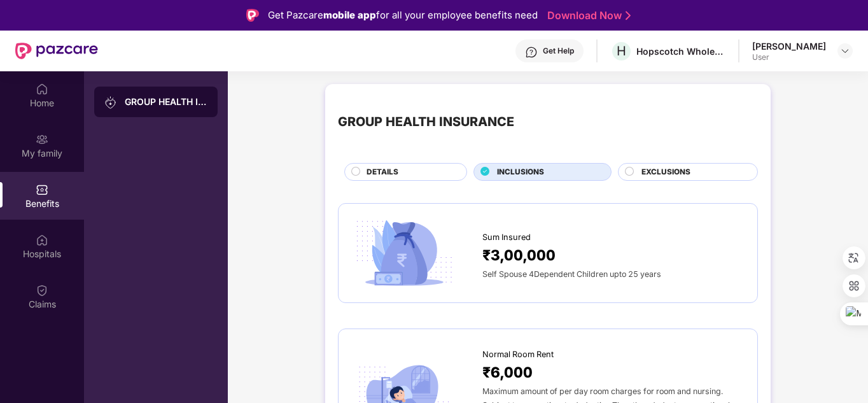 The image size is (868, 403). I want to click on img: svg+xml;base64,PHN2ZyBpZD0iQ2xhaW0iIHhtbG5zPSJodHRwOi8vd3d3LnczLm9yZy8yMDAwL3N2ZyIgd2lkdGg9IjIwIi..., so click(42, 290).